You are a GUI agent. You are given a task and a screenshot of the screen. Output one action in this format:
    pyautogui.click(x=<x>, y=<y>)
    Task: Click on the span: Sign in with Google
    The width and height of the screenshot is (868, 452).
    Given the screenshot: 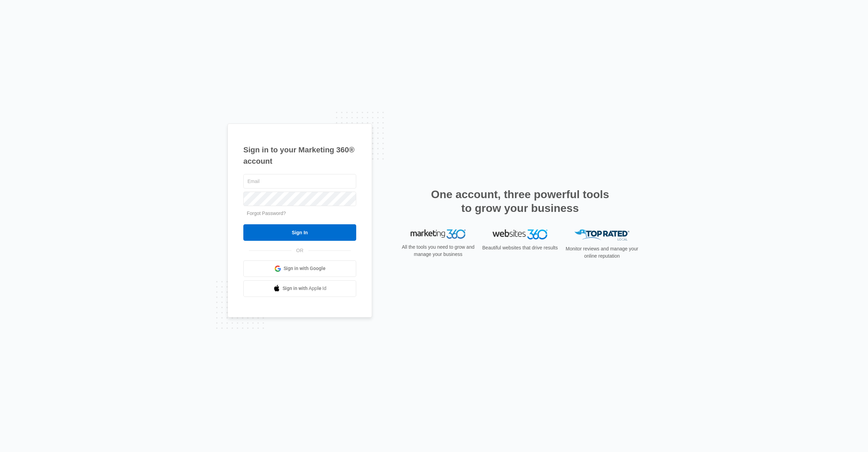 What is the action you would take?
    pyautogui.click(x=304, y=268)
    